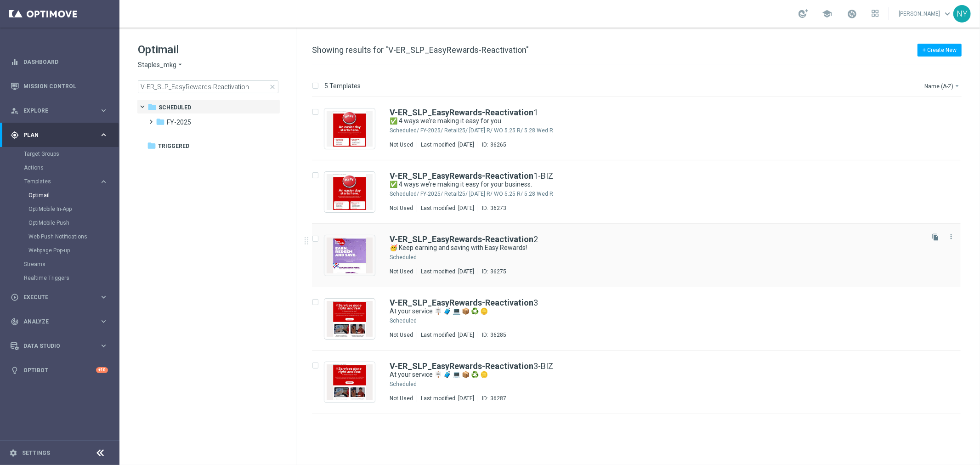  Describe the element at coordinates (55, 346) in the screenshot. I see `div: Data Studio` at that location.